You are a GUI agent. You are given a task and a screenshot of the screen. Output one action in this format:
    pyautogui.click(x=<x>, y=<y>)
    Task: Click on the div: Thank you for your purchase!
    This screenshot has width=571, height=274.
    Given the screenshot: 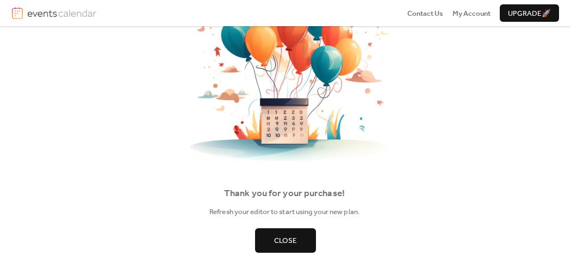 What is the action you would take?
    pyautogui.click(x=284, y=193)
    